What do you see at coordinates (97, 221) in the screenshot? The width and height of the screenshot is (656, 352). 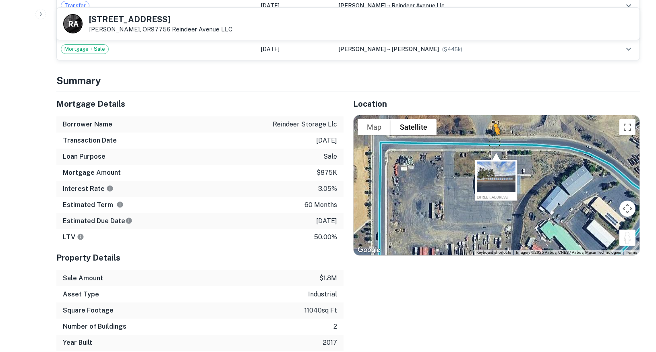 I see `h6: Estimated Due Date` at bounding box center [97, 221].